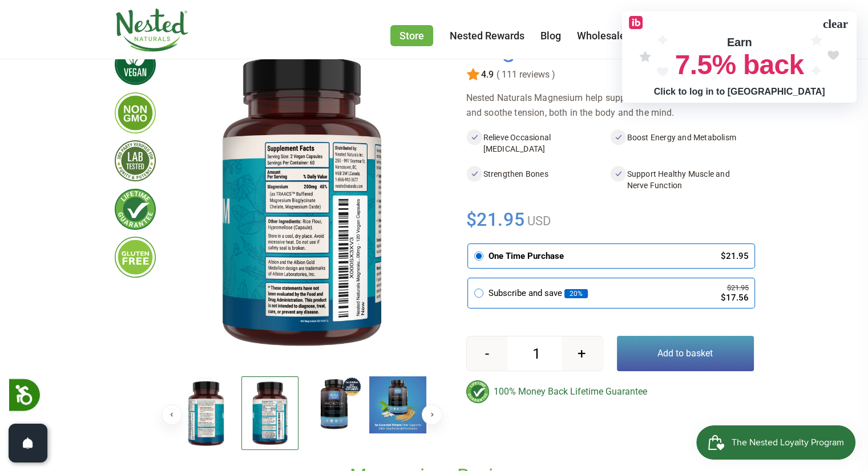 This screenshot has height=471, width=868. I want to click on span: ( 111 reviews ), so click(525, 75).